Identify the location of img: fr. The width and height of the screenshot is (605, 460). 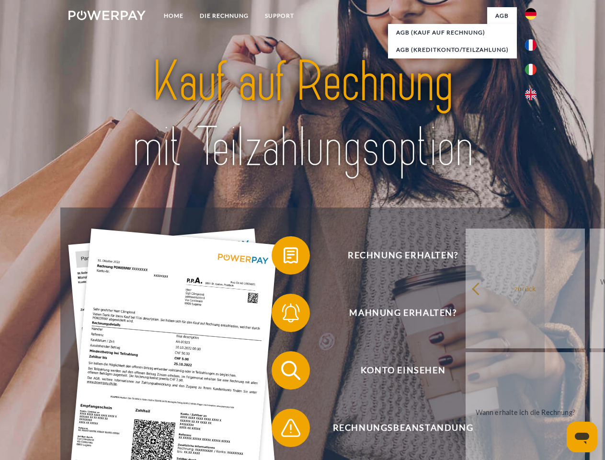
(531, 45).